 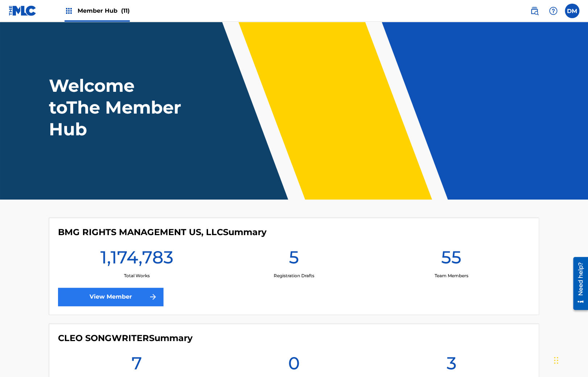 I want to click on div: Need help?, so click(x=13, y=25).